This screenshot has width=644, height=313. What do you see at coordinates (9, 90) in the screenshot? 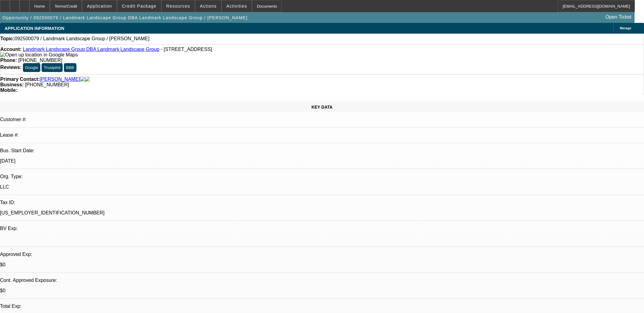
I see `strong: Mobile:` at bounding box center [9, 90].